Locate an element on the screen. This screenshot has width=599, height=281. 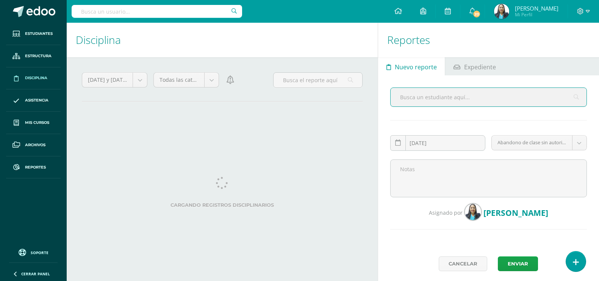
a: Disciplina is located at coordinates (33, 78).